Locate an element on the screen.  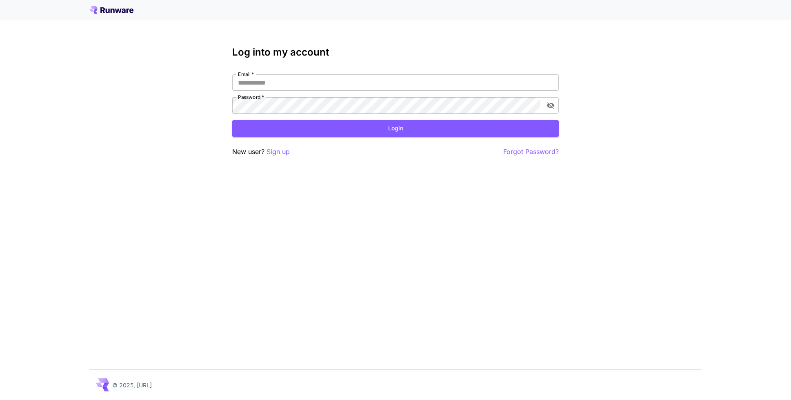
button: Login is located at coordinates (396, 128).